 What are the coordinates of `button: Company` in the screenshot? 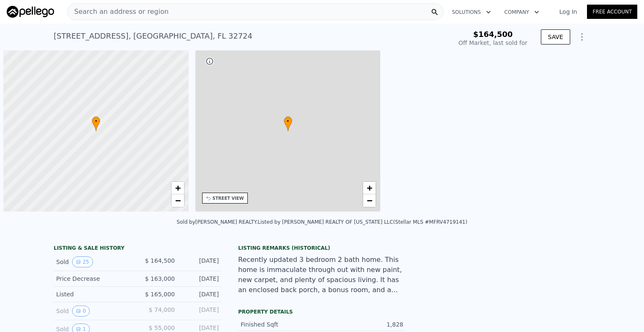 It's located at (522, 12).